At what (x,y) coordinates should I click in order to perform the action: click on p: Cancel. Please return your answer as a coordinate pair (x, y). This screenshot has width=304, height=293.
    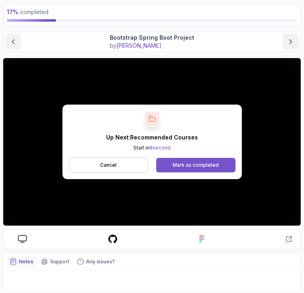
    Looking at the image, I should click on (108, 165).